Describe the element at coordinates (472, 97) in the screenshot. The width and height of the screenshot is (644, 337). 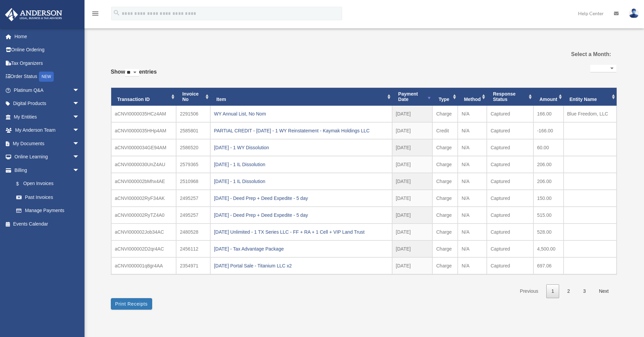
I see `th: Method: activate to sort column ascending` at that location.